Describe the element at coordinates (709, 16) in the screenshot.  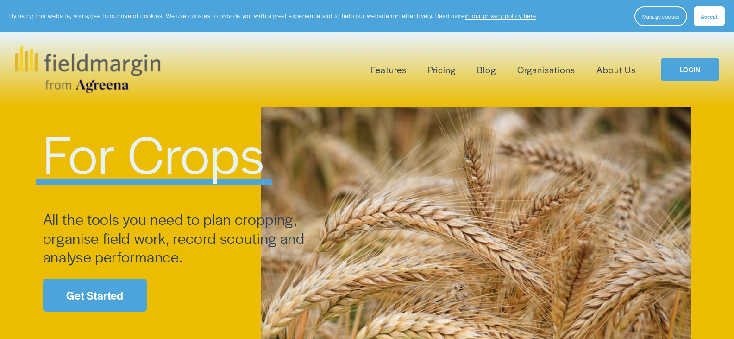
I see `span: Accept` at that location.